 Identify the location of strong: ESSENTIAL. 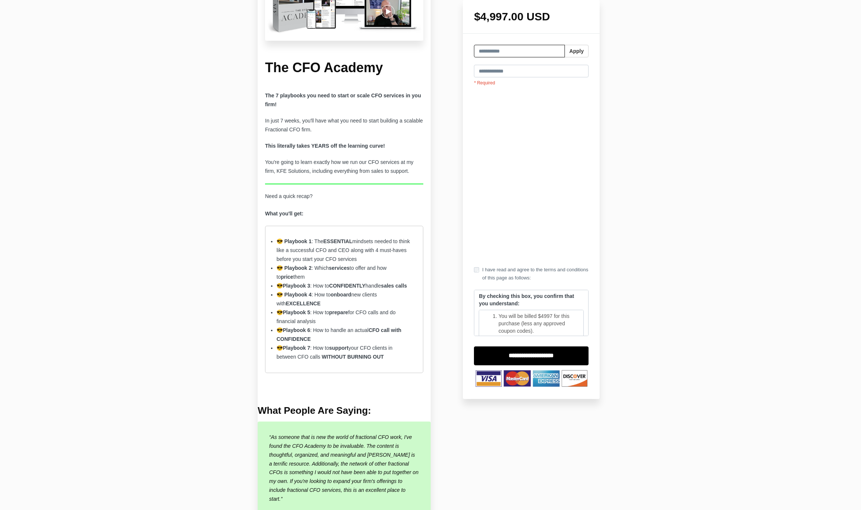
(338, 241).